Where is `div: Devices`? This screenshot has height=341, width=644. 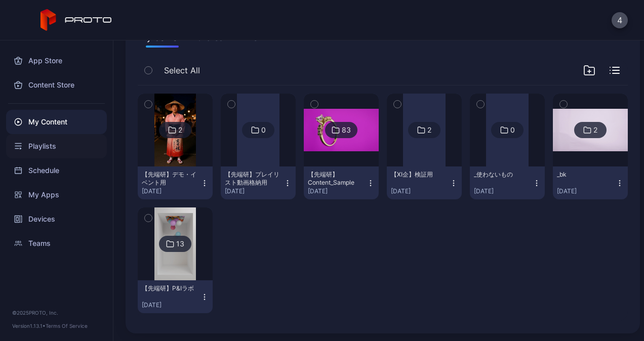
div: Devices is located at coordinates (56, 219).